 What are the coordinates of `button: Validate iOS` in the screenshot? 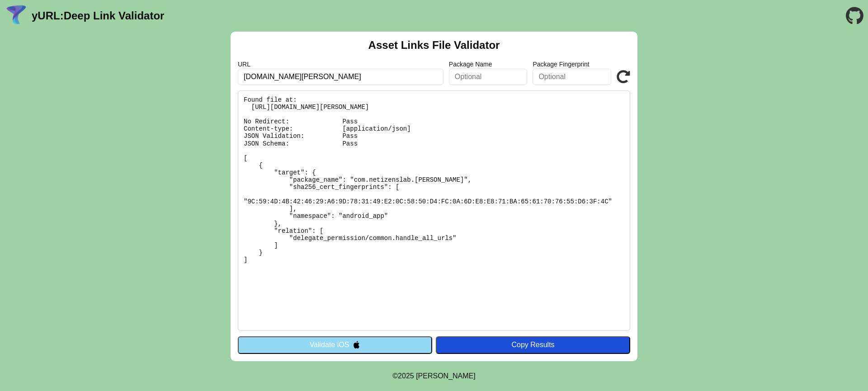 It's located at (335, 345).